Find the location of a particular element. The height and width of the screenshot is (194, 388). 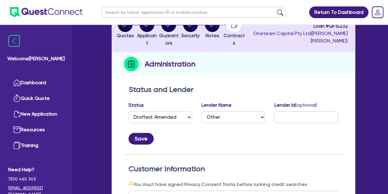

span: 1300 465 363 is located at coordinates (36, 178).